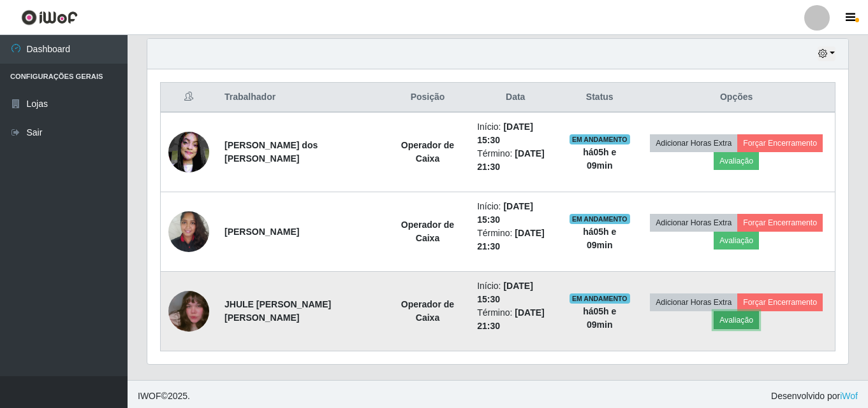  I want to click on th: Trabalhador, so click(301, 98).